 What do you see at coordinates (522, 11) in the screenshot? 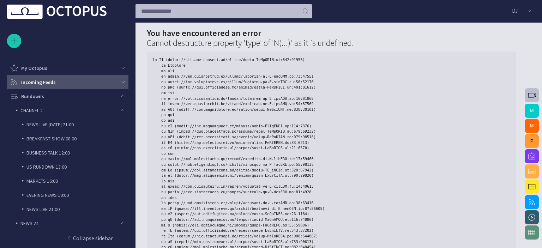
I see `button: DJ` at bounding box center [522, 11].